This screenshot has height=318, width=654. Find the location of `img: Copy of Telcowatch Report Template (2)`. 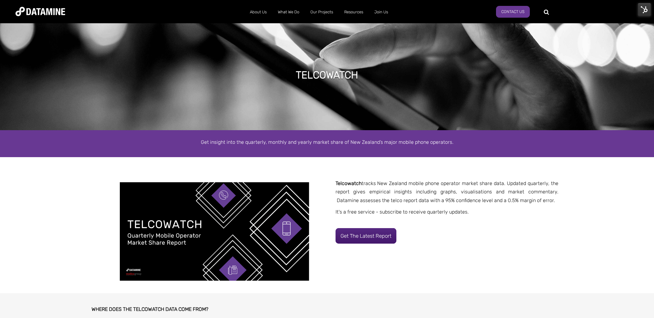

img: Copy of Telcowatch Report Template (2) is located at coordinates (214, 232).